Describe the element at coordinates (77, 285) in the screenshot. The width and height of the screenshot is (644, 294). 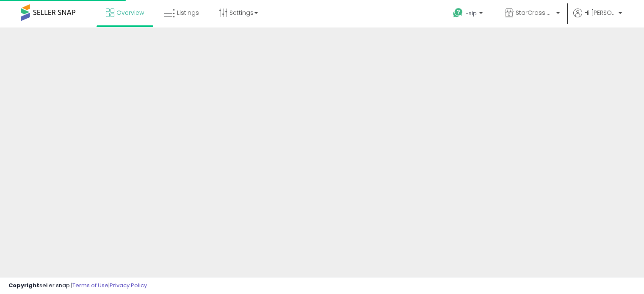
I see `div: seller snap | |` at that location.